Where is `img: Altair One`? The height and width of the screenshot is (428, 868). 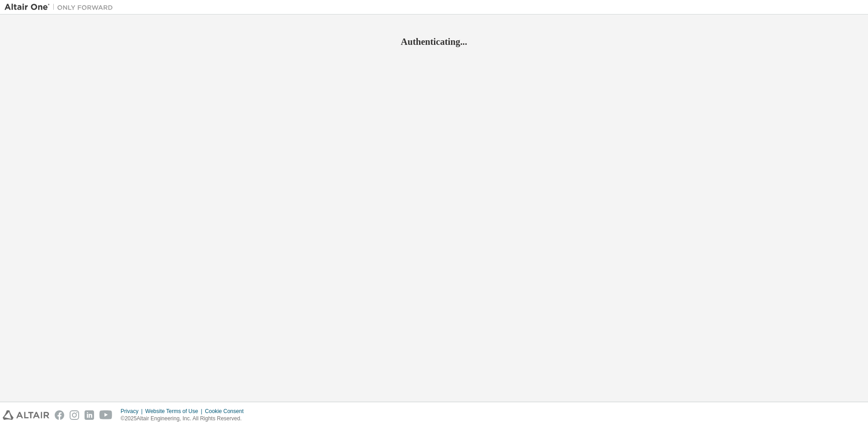
img: Altair One is located at coordinates (61, 7).